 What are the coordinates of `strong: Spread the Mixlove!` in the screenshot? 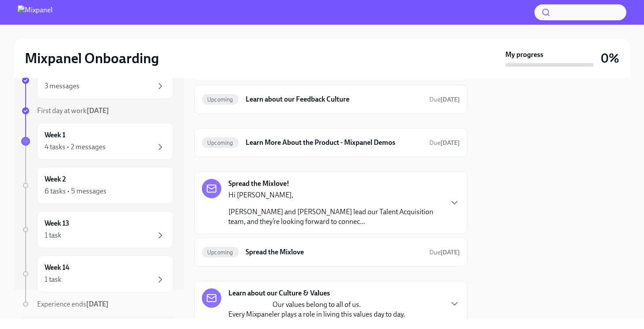 It's located at (259, 184).